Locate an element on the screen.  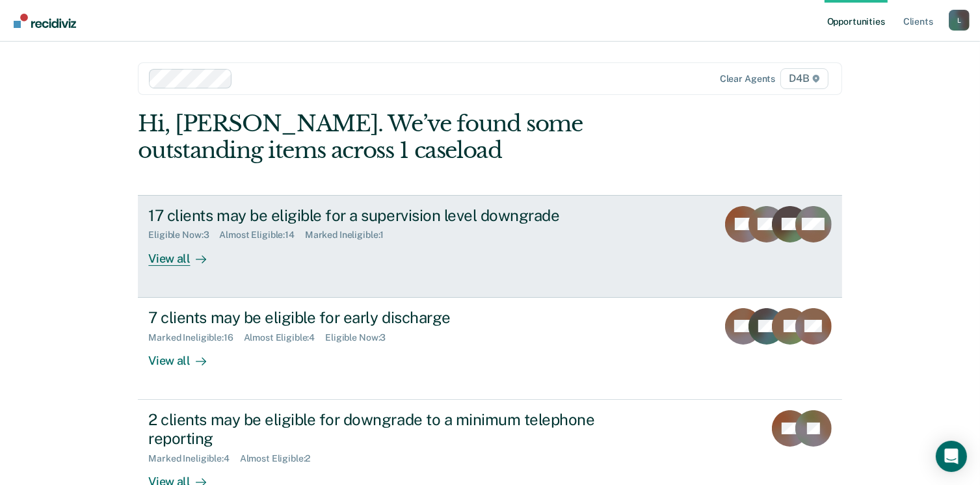
button: Profile dropdown button is located at coordinates (959, 20).